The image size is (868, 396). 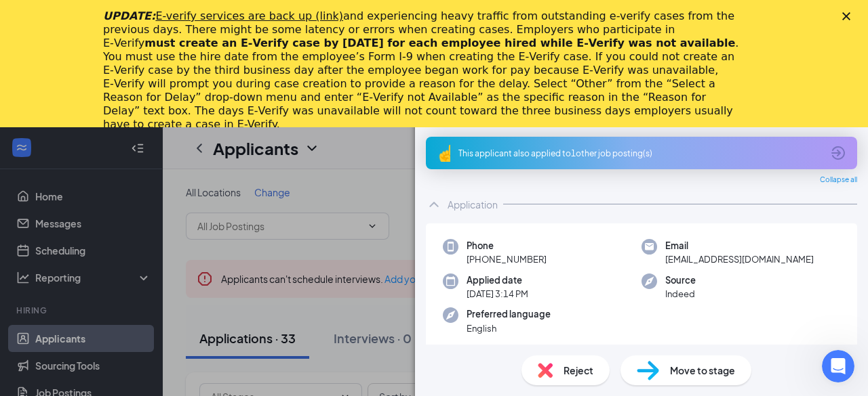 I want to click on span: Reject, so click(x=579, y=371).